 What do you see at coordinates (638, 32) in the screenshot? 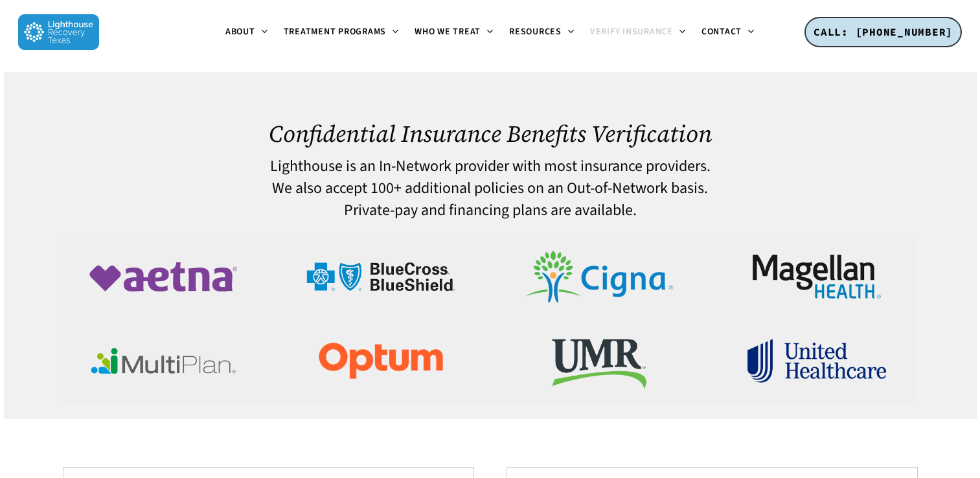
I see `a: Verify Insurance` at bounding box center [638, 32].